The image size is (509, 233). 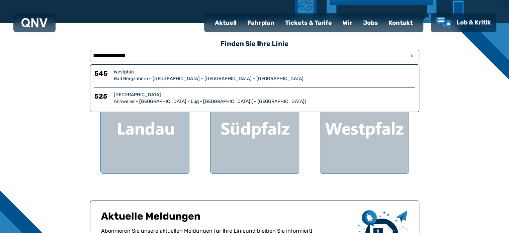 I want to click on h6: 545, so click(x=103, y=75).